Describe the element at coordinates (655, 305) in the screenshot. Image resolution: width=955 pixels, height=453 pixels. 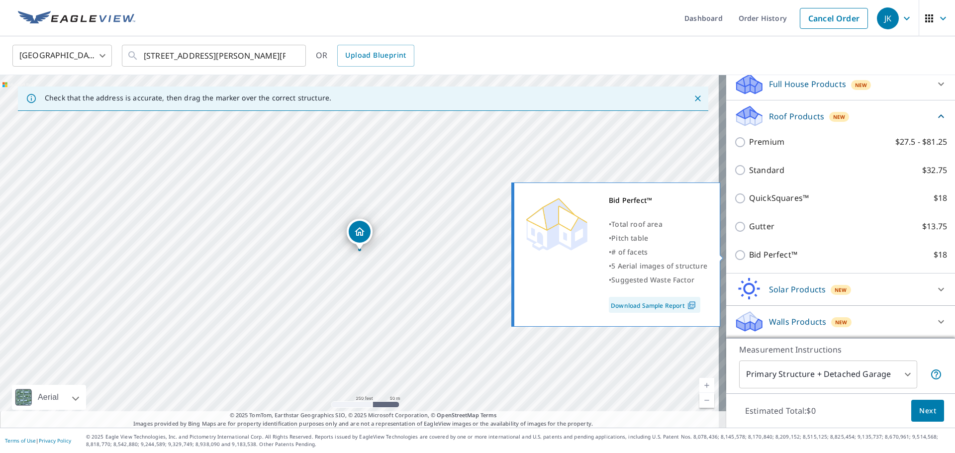
I see `a: Download Sample Report` at that location.